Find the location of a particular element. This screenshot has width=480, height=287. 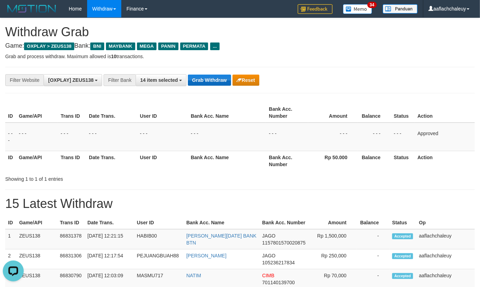

h4: Game: Bank: is located at coordinates (240, 46).